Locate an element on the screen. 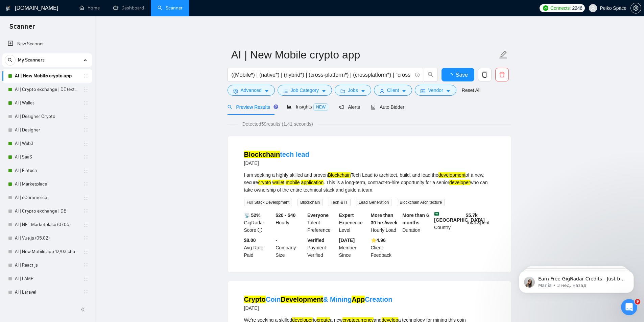 The height and width of the screenshot is (322, 644). a: AI | React.js is located at coordinates (47, 265).